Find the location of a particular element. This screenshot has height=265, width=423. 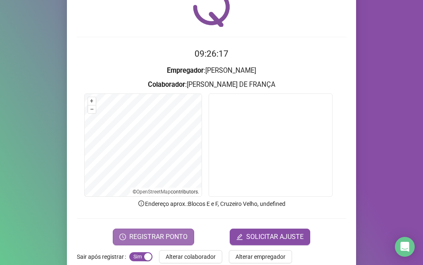

div: Open Intercom Messenger is located at coordinates (405, 247).